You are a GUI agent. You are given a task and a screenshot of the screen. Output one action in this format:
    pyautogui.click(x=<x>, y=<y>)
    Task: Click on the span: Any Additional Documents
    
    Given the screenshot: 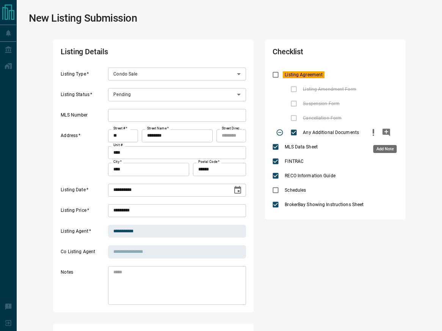 What is the action you would take?
    pyautogui.click(x=331, y=132)
    